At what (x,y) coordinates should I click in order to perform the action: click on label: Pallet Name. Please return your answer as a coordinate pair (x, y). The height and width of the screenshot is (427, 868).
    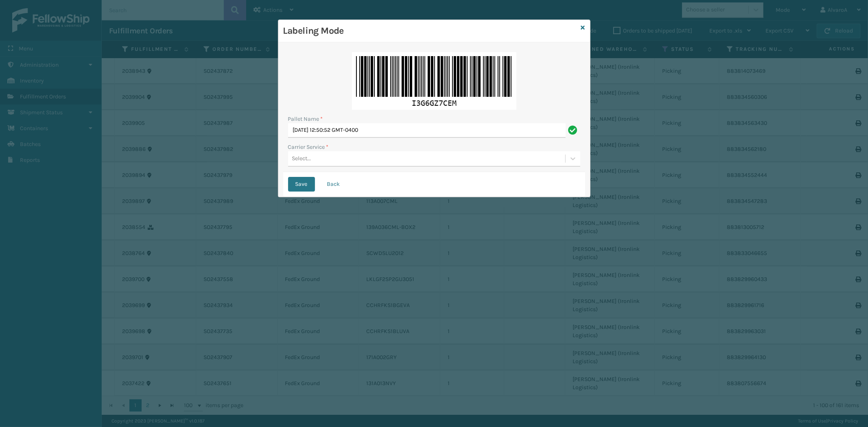
    Looking at the image, I should click on (305, 119).